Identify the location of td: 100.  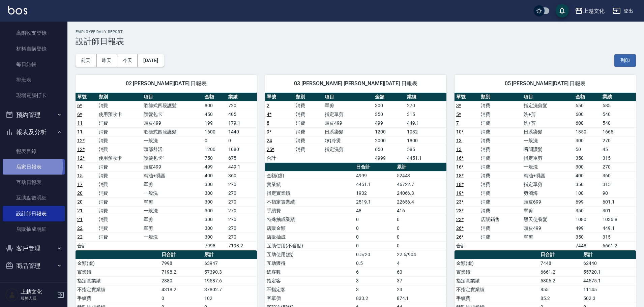
(587, 193).